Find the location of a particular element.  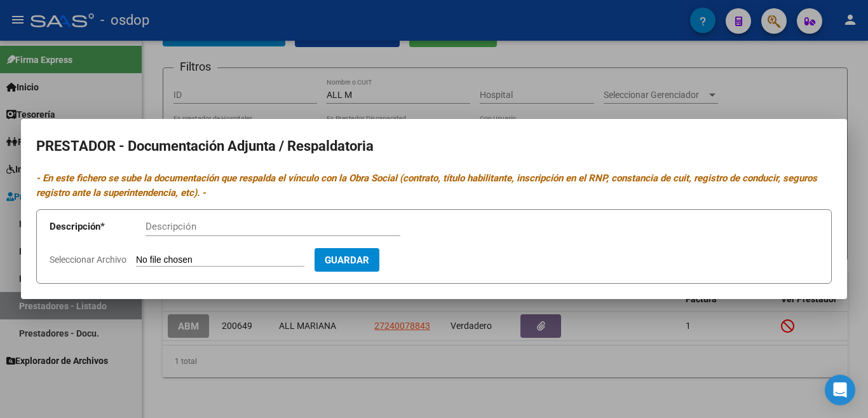

button: Guardar is located at coordinates (347, 259).